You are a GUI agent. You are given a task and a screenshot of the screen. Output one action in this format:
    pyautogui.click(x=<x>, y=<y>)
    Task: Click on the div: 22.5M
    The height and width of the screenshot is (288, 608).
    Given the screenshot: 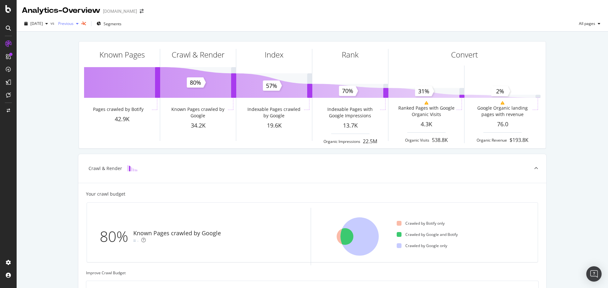 What is the action you would take?
    pyautogui.click(x=370, y=141)
    